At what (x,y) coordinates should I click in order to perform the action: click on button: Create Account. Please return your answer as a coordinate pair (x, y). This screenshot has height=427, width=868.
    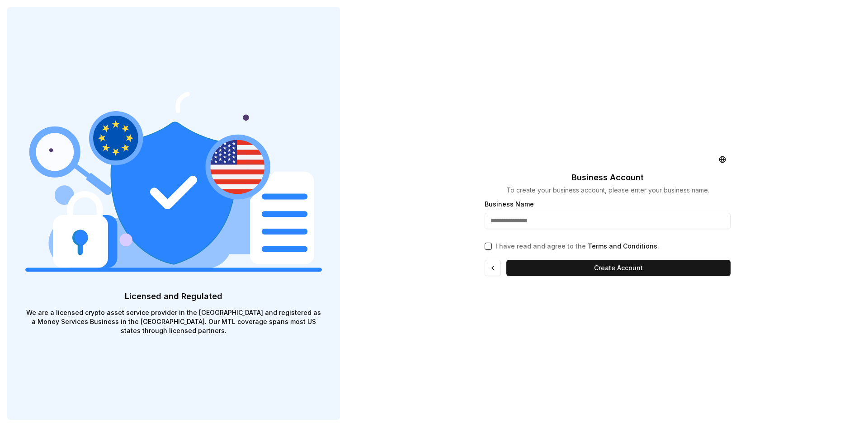
    Looking at the image, I should click on (619, 268).